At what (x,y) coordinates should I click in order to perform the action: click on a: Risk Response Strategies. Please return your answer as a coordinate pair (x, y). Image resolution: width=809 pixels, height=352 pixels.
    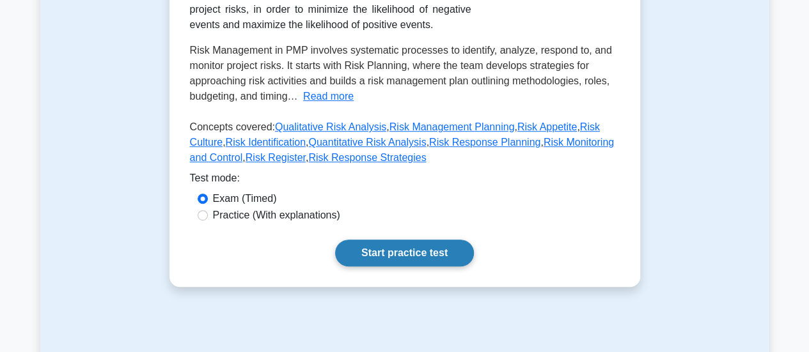
    Looking at the image, I should click on (367, 157).